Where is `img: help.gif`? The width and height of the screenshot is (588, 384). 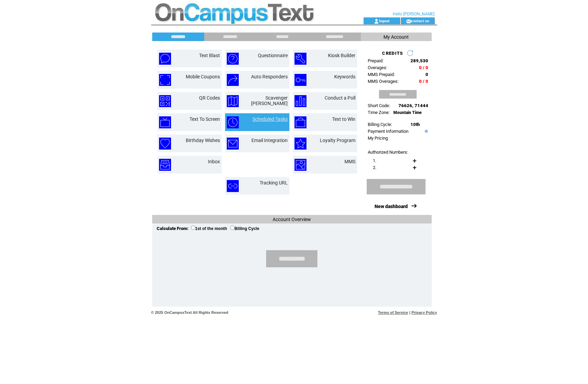
img: help.gif is located at coordinates (425, 131).